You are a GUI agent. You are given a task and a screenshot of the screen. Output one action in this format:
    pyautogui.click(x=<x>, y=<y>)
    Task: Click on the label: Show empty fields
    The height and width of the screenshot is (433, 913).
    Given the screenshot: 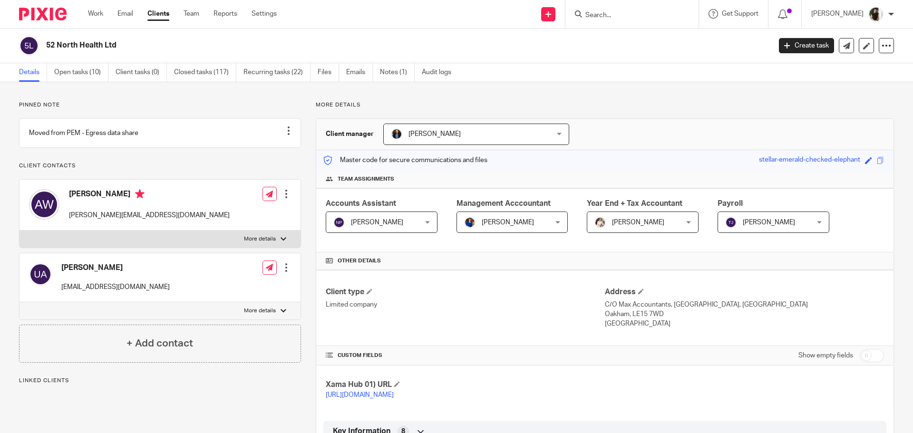 What is the action you would take?
    pyautogui.click(x=825, y=356)
    